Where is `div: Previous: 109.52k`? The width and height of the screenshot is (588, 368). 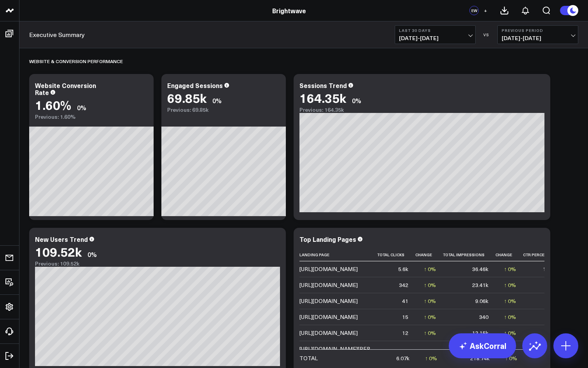
div: Previous: 109.52k is located at coordinates (158, 263).